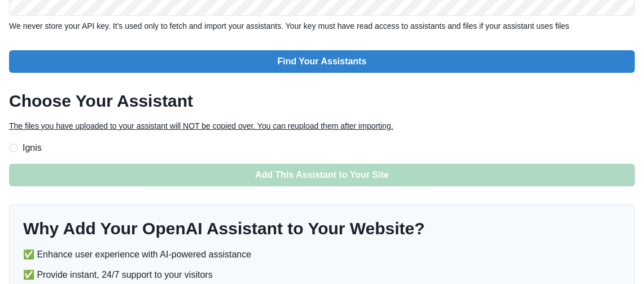  What do you see at coordinates (118, 275) in the screenshot?
I see `p: ✅ Provide instant, 24/7 support to your visitors` at bounding box center [118, 275].